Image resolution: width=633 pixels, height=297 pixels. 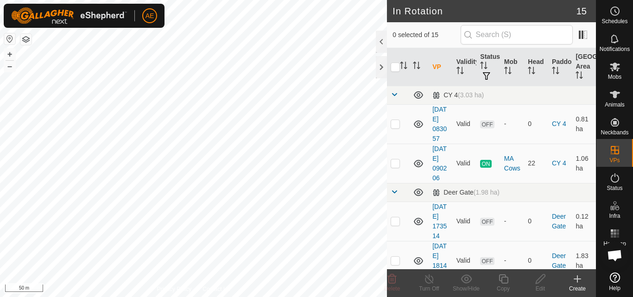 I want to click on th: Mob, so click(x=512, y=67).